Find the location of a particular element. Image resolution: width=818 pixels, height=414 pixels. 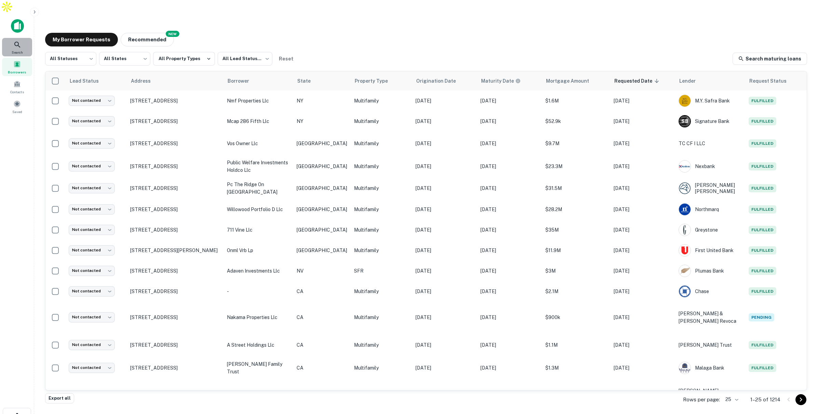

p: $1.1M is located at coordinates (576, 345).